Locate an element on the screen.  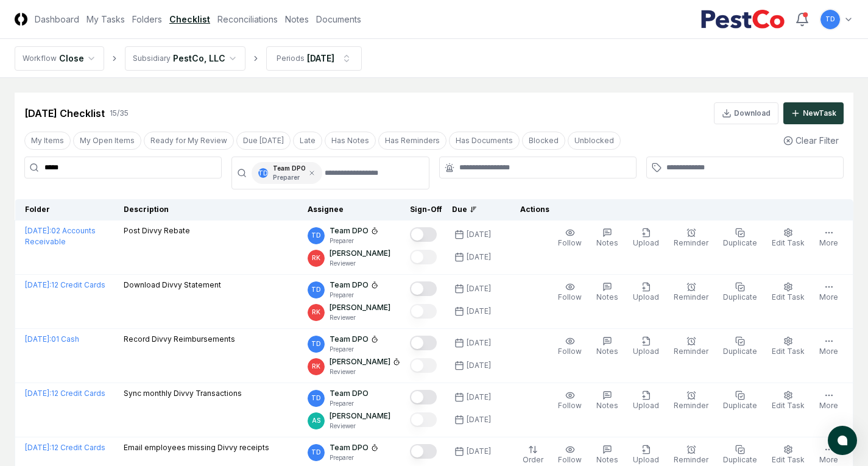
button: Blocked is located at coordinates (543, 141).